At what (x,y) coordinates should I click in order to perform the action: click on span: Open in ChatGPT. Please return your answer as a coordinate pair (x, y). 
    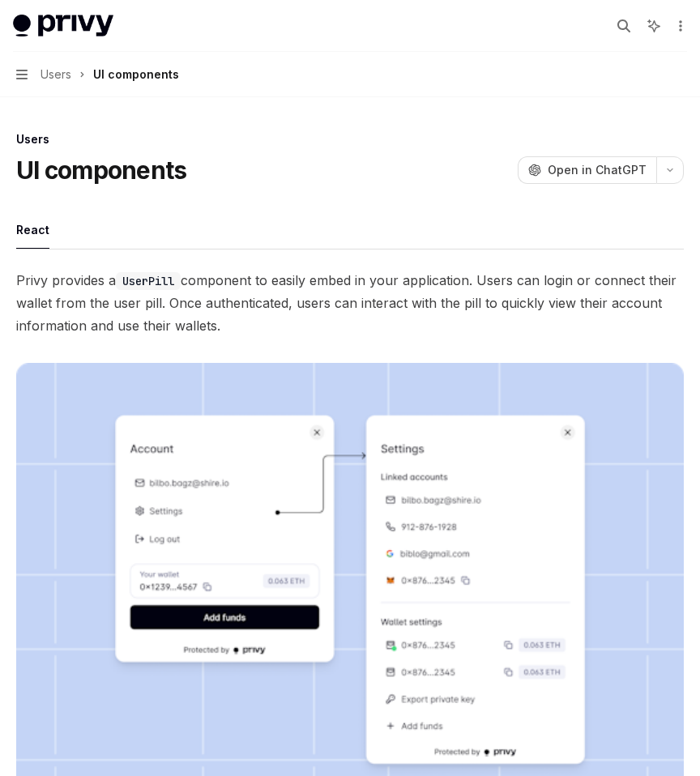
    Looking at the image, I should click on (597, 170).